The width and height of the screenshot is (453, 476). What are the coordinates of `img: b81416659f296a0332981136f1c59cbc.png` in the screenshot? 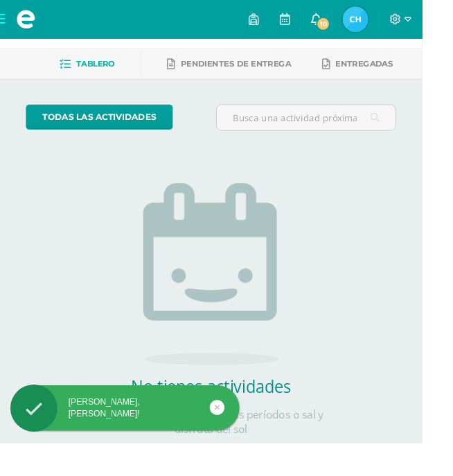 It's located at (382, 21).